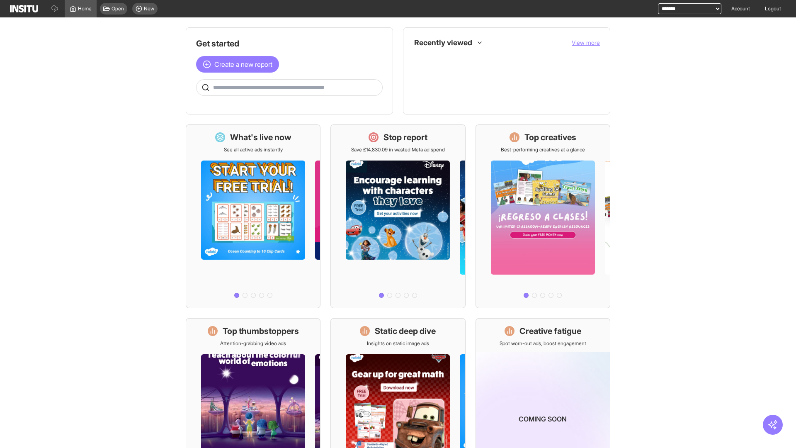 This screenshot has width=796, height=448. I want to click on button: Create a new report, so click(237, 64).